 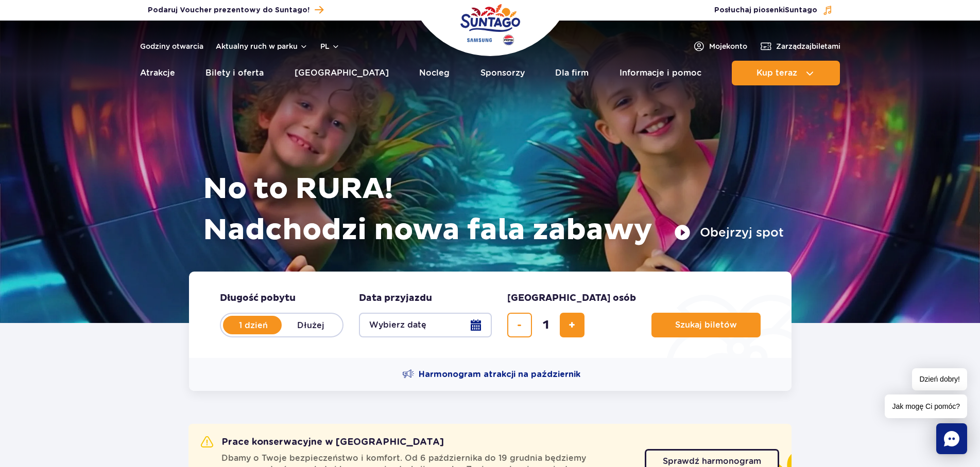 I want to click on span: Podaruj Voucher prezentowy do Suntago!, so click(x=228, y=11).